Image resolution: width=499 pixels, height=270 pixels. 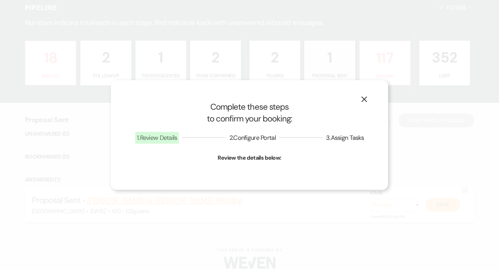 What do you see at coordinates (249, 158) in the screenshot?
I see `h3: Review the details below:` at bounding box center [249, 158].